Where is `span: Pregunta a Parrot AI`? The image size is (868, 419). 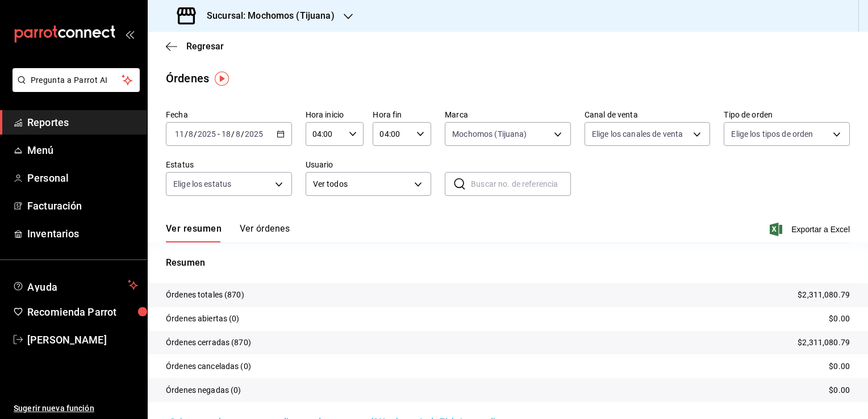
span: Pregunta a Parrot AI is located at coordinates (76, 80).